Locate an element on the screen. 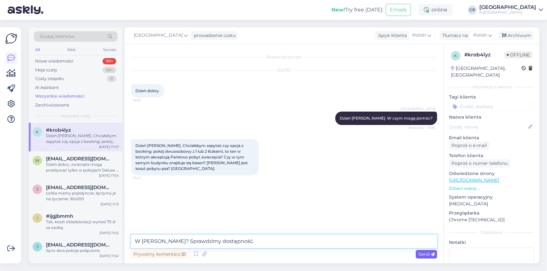 The width and height of the screenshot is (547, 271). div: # krob4lyz is located at coordinates (484, 55).